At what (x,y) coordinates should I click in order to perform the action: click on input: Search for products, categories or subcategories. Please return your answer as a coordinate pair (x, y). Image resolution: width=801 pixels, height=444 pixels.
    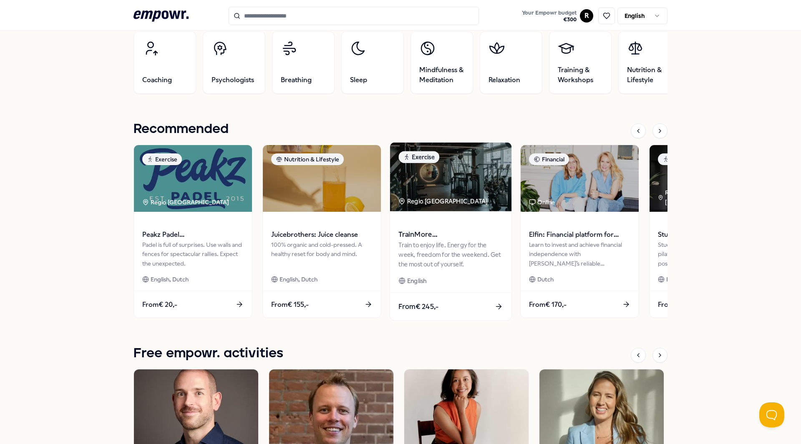
    Looking at the image, I should click on (354, 16).